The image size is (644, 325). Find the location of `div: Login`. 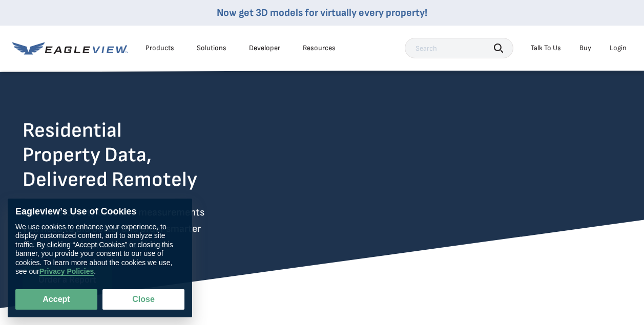

div: Login is located at coordinates (617, 48).